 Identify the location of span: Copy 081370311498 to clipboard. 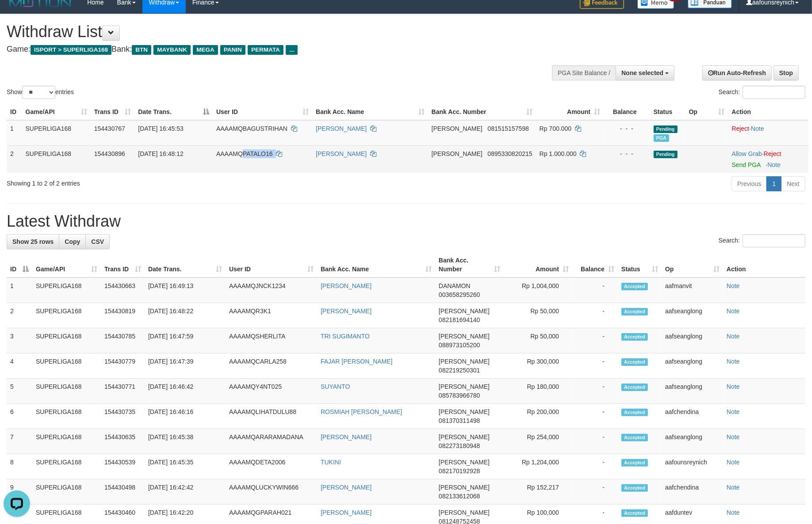
(459, 421).